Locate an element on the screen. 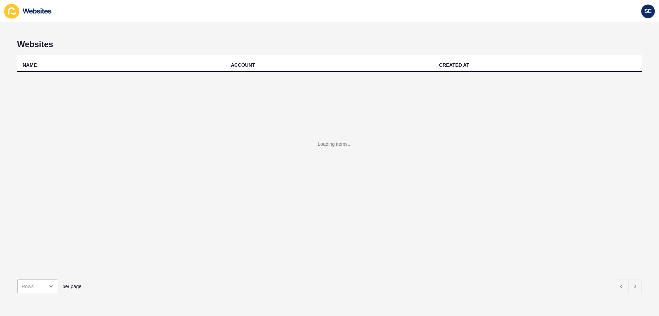  div: CREATED AT is located at coordinates (454, 65).